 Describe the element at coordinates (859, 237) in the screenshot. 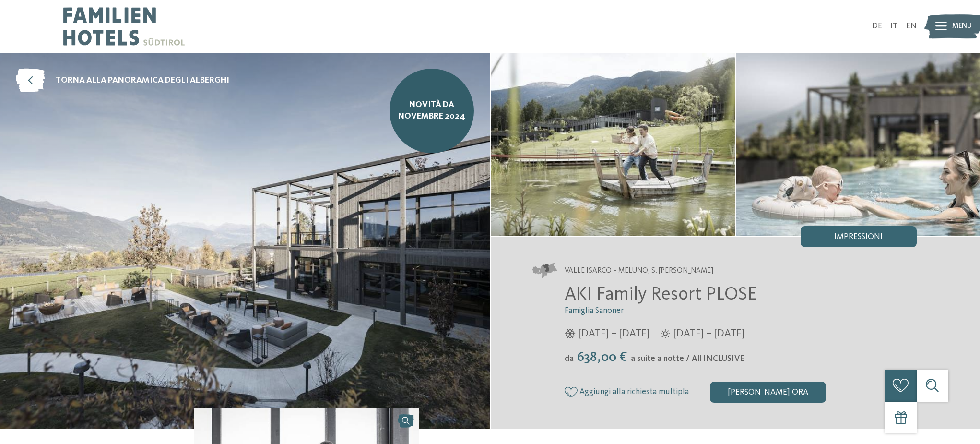

I see `span: Impressioni` at that location.